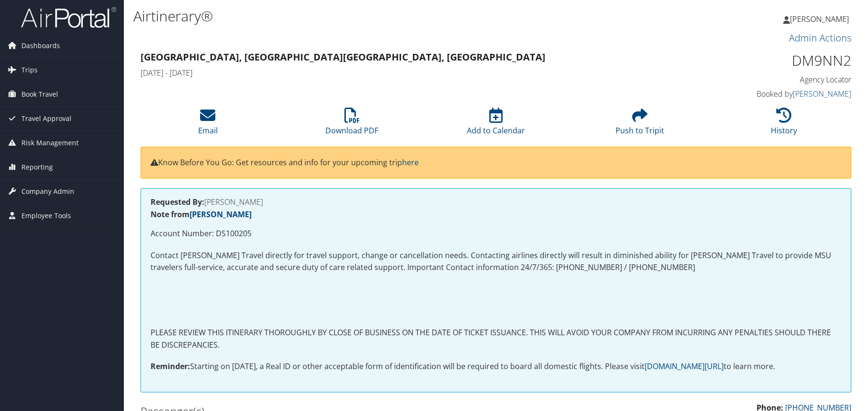 The width and height of the screenshot is (868, 411). I want to click on a: Email, so click(208, 124).